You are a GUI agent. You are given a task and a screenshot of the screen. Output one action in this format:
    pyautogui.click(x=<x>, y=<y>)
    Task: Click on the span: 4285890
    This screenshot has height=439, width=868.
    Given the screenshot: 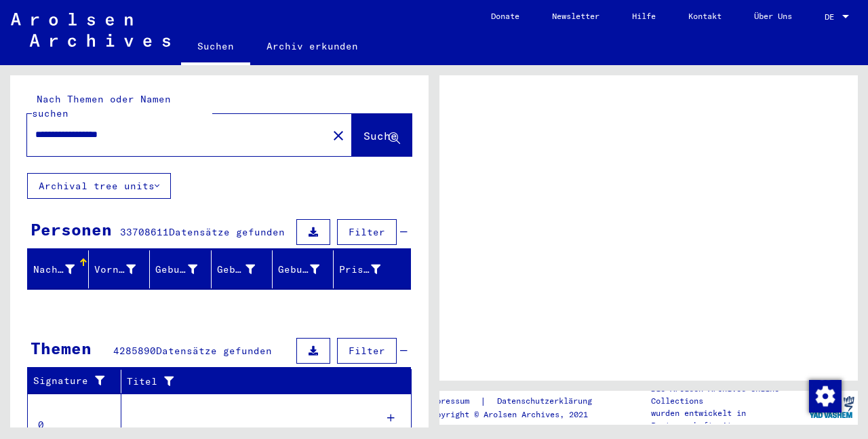 What is the action you would take?
    pyautogui.click(x=135, y=351)
    